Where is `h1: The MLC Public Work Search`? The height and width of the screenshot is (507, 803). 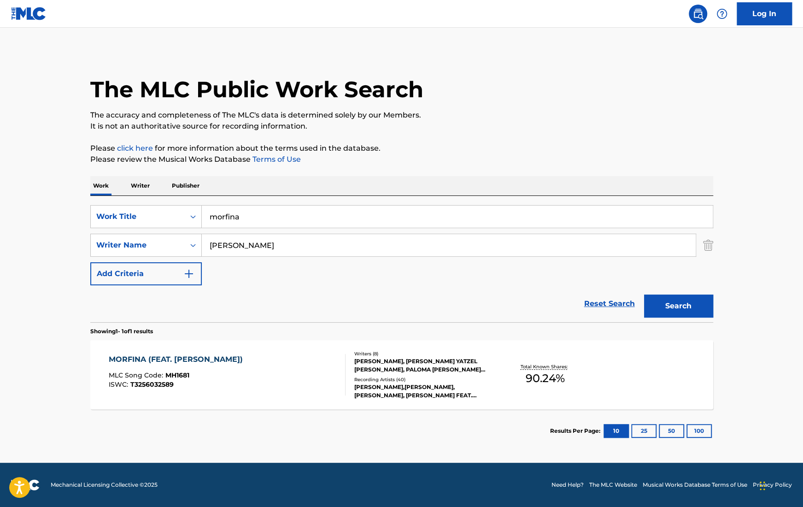
h1: The MLC Public Work Search is located at coordinates (257, 89).